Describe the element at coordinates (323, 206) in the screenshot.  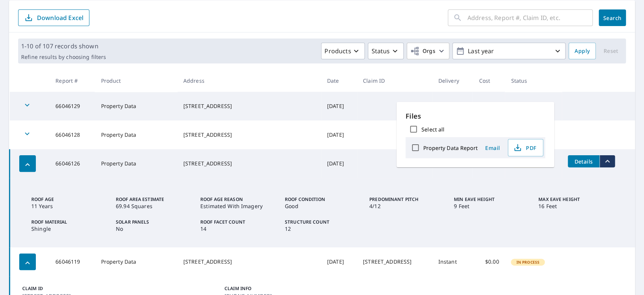
I see `p: Good` at that location.